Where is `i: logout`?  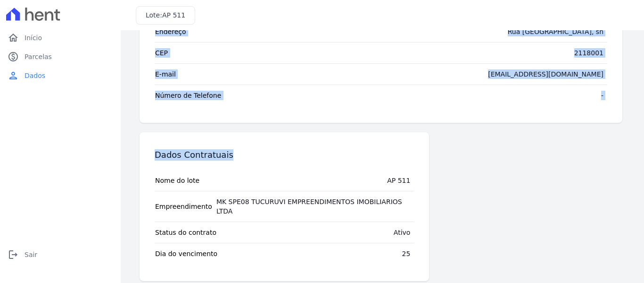 i: logout is located at coordinates (13, 255).